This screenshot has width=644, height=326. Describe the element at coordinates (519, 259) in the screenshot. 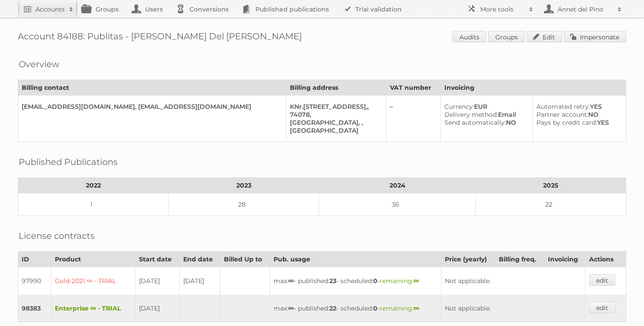

I see `th: Billing freq.` at that location.